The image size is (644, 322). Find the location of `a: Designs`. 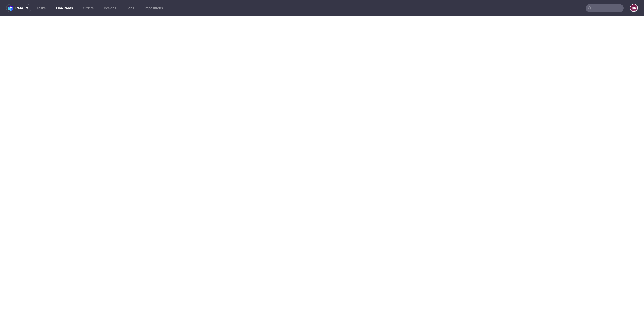

a: Designs is located at coordinates (110, 8).